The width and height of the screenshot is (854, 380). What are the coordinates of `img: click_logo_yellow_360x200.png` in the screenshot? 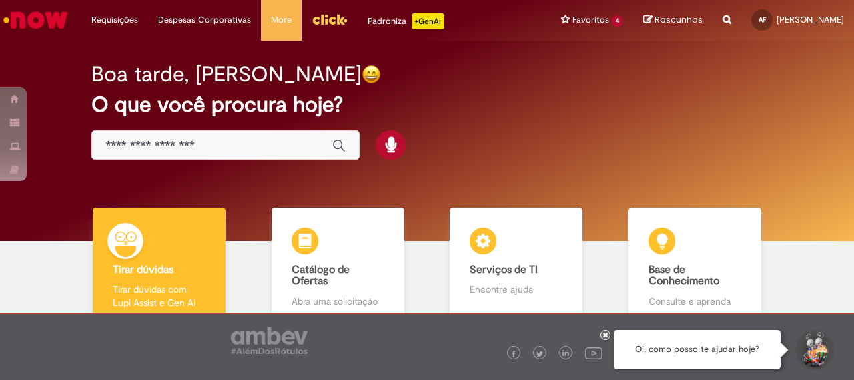 It's located at (330, 19).